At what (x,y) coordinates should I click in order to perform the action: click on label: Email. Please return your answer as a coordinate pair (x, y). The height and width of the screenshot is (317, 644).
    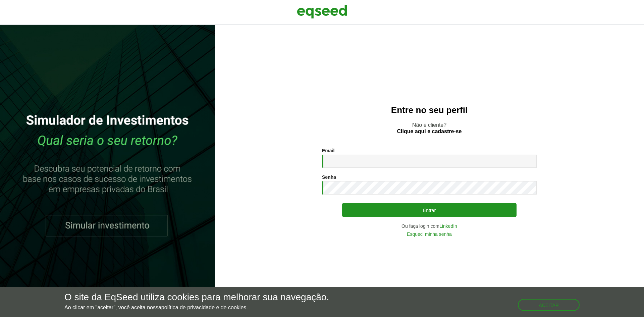
    Looking at the image, I should click on (328, 151).